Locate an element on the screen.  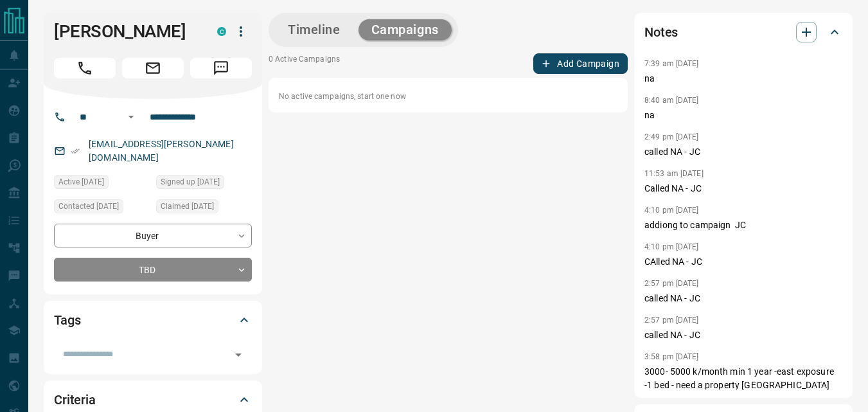
div: TBD is located at coordinates (153, 269).